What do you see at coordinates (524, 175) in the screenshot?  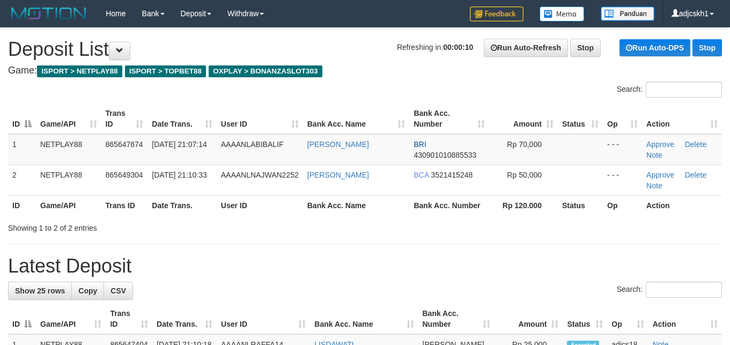 I see `span: Rp 50,000` at bounding box center [524, 175].